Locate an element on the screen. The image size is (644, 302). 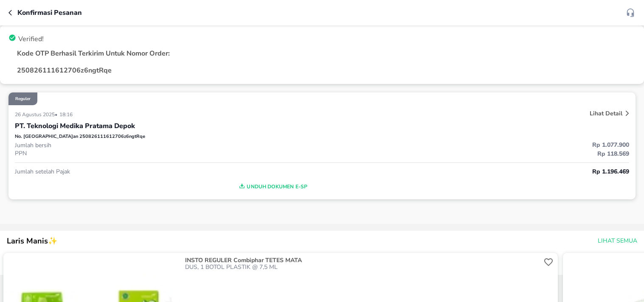
p: 18:16 is located at coordinates (67, 114).